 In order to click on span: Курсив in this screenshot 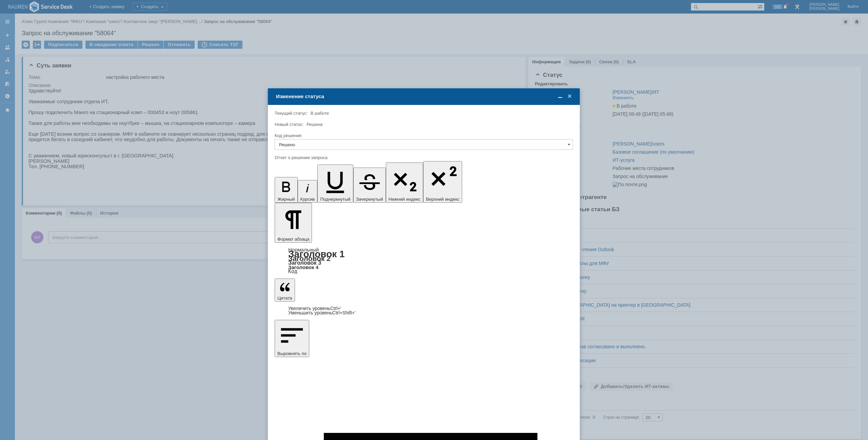, I will do `click(308, 199)`.